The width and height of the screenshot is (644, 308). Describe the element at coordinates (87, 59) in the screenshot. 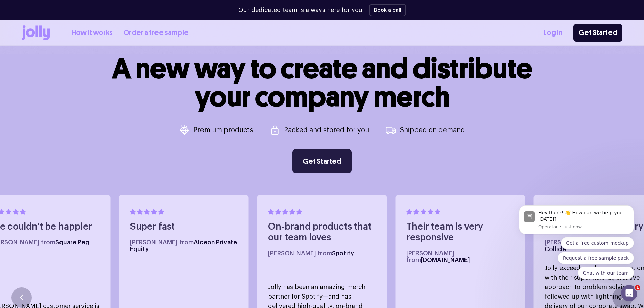

I see `button: Quick reply: Request a free sample pack` at that location.